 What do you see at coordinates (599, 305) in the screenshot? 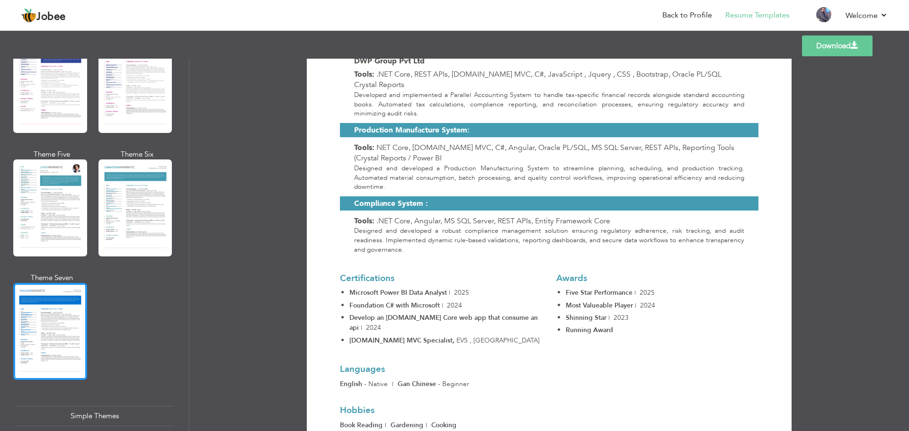
I see `span: Most Valueable Player` at bounding box center [599, 305].